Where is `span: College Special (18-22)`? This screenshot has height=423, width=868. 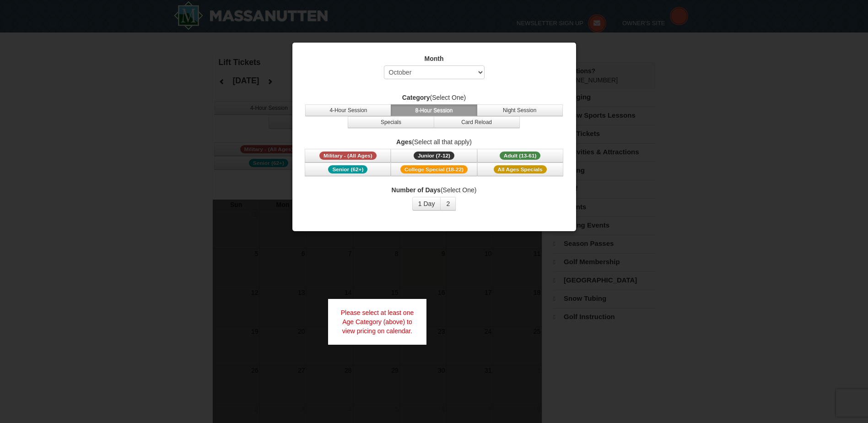
span: College Special (18-22) is located at coordinates (434, 170).